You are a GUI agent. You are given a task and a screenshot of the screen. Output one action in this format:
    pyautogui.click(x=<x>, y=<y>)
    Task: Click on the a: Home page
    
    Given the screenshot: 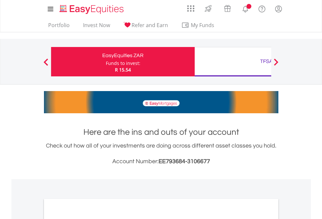 What is the action you would take?
    pyautogui.click(x=92, y=8)
    